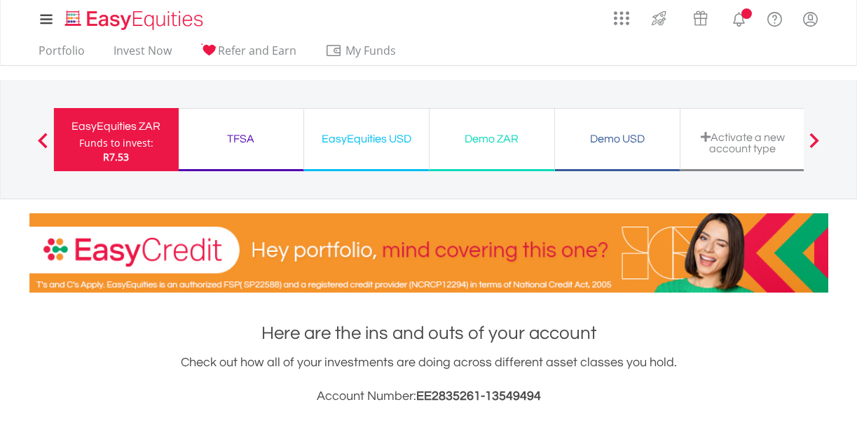 The image size is (857, 428). What do you see at coordinates (429, 396) in the screenshot?
I see `h3: Account Number:` at bounding box center [429, 396].